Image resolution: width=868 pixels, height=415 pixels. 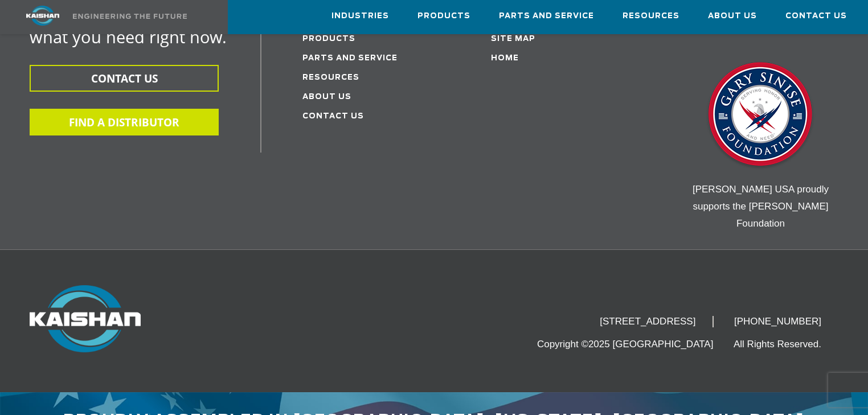 I want to click on img: Gary Sinise Foundation, so click(x=760, y=116).